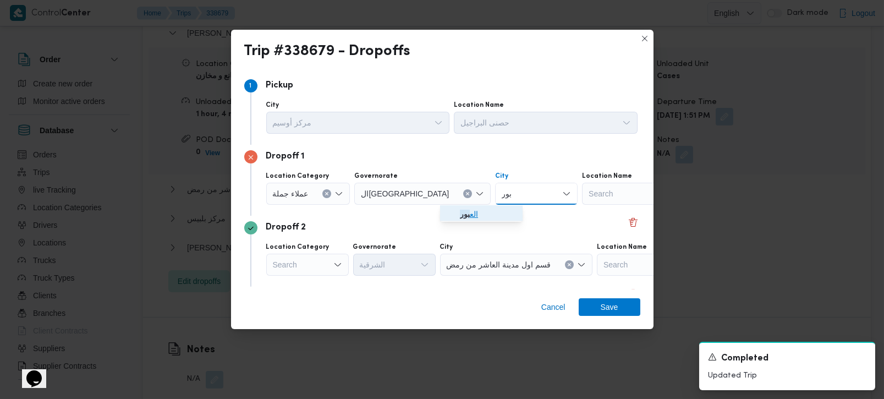 This screenshot has width=884, height=399. I want to click on span: الشرقية, so click(373, 264).